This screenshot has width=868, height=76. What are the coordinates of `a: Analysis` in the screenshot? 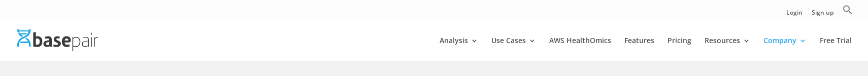 It's located at (459, 49).